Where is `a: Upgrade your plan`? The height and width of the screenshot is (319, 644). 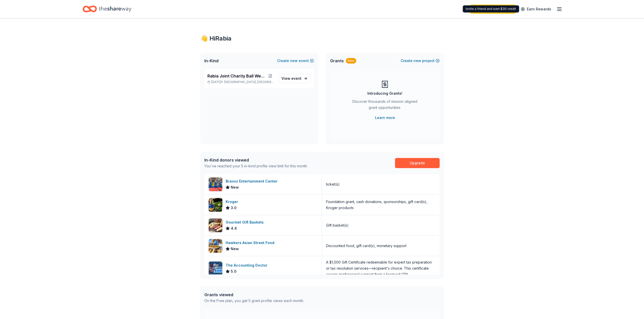 a: Upgrade your plan is located at coordinates (493, 9).